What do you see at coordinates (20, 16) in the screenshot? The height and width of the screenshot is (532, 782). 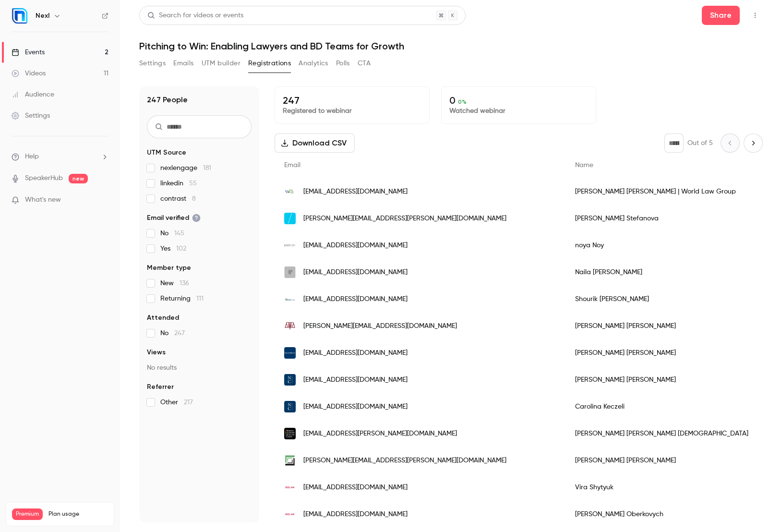 I see `img: Nexl` at bounding box center [20, 16].